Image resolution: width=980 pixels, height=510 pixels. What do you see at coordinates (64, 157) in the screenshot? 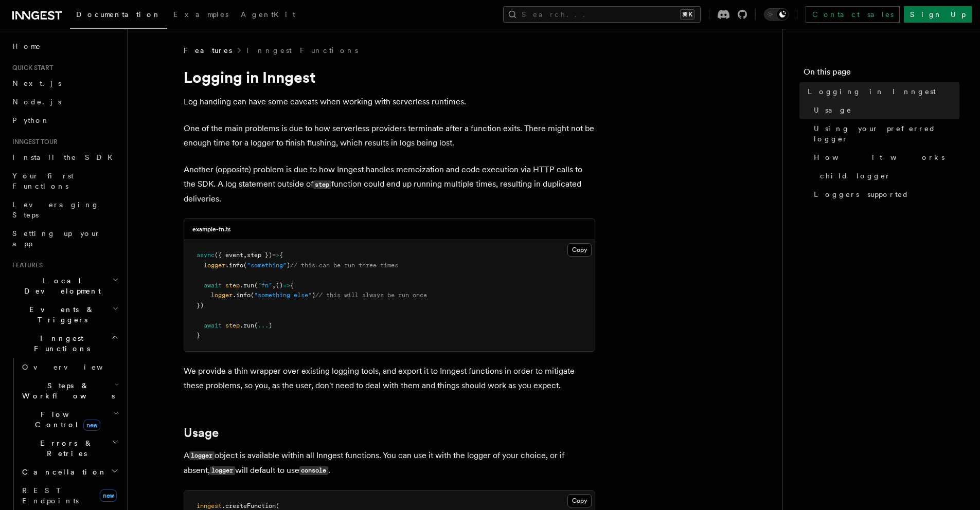
I see `a: Install the SDK` at bounding box center [64, 157].